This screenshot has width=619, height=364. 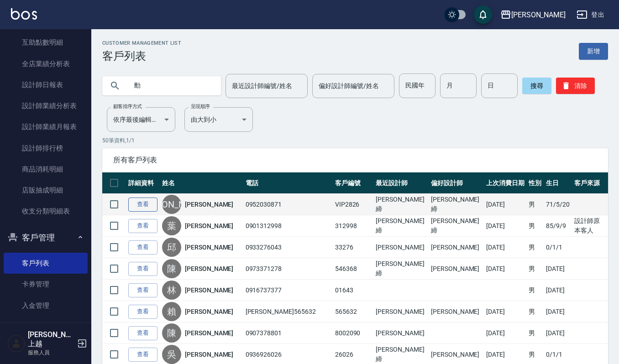 What do you see at coordinates (288, 205) in the screenshot?
I see `td: 0952030871` at bounding box center [288, 205].